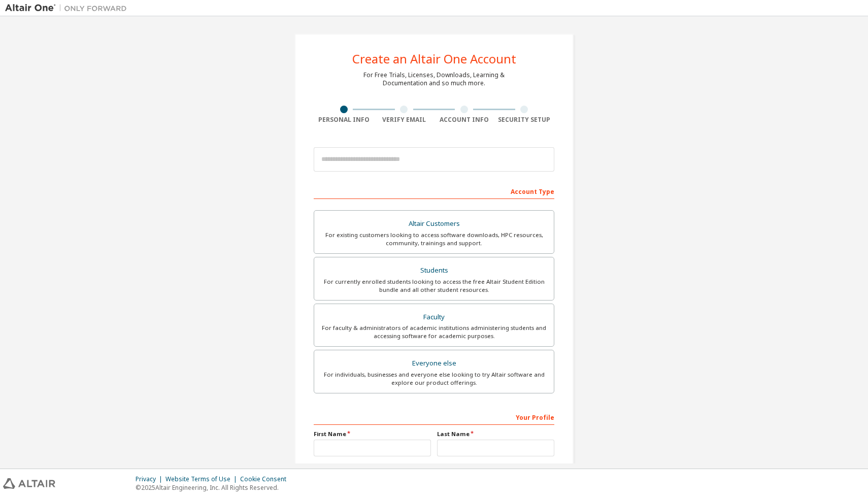  I want to click on div: For existing customers looking to access software downloads, HPC resources, community, trainings ..., so click(434, 239).